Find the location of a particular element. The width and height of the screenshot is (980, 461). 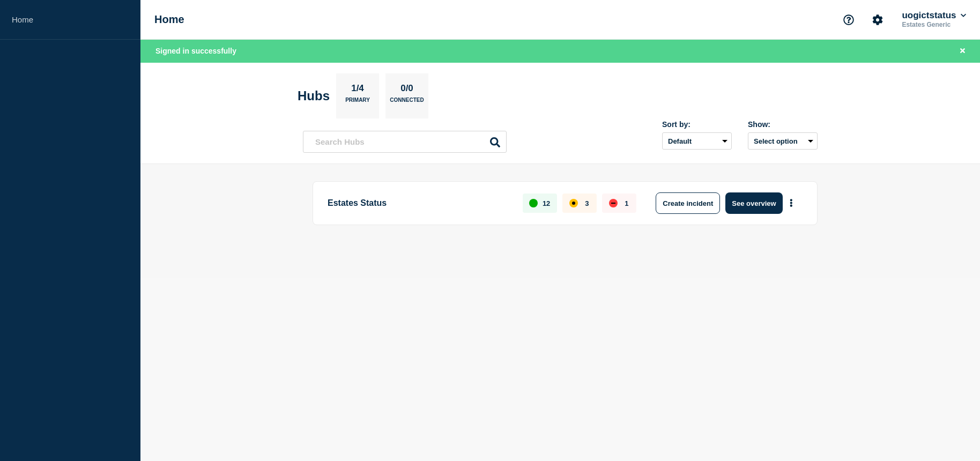

p: 1/4 is located at coordinates (358, 90).